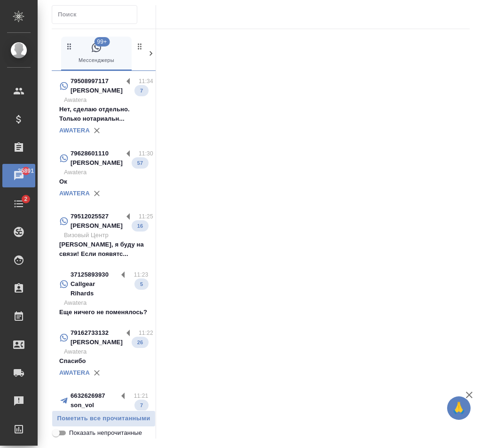 The image size is (480, 448). Describe the element at coordinates (145, 217) in the screenshot. I see `p: 11:25` at that location.